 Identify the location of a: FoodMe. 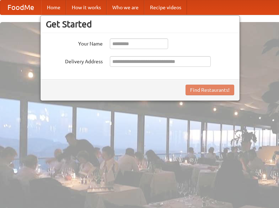
(21, 7).